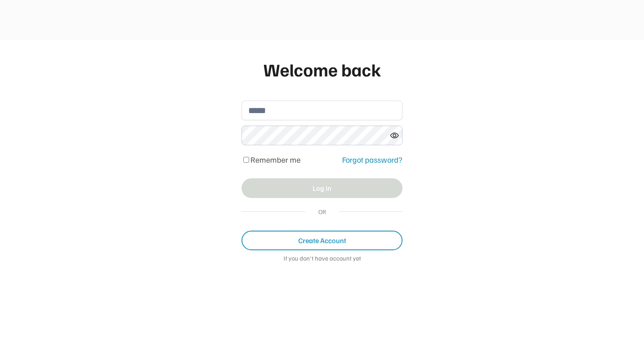 Image resolution: width=644 pixels, height=337 pixels. Describe the element at coordinates (322, 212) in the screenshot. I see `div: OR` at that location.